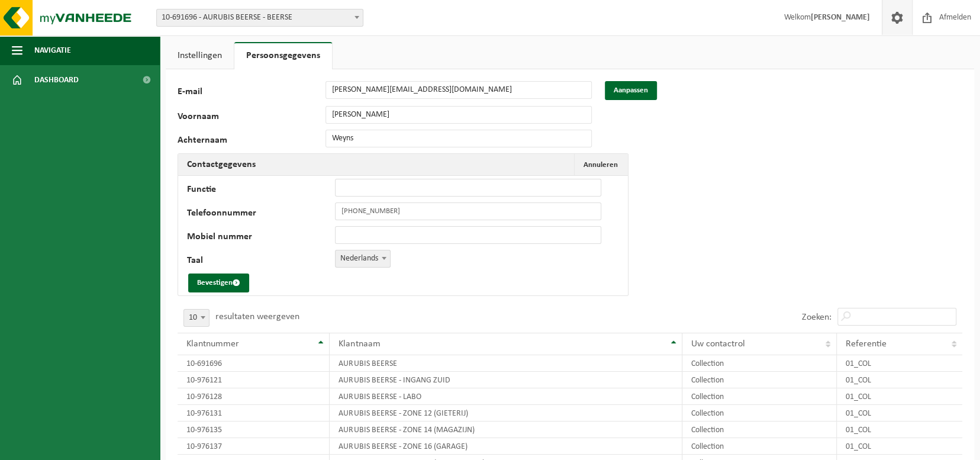 This screenshot has width=980, height=460. What do you see at coordinates (261, 214) in the screenshot?
I see `label: Telefoonnummer` at bounding box center [261, 214].